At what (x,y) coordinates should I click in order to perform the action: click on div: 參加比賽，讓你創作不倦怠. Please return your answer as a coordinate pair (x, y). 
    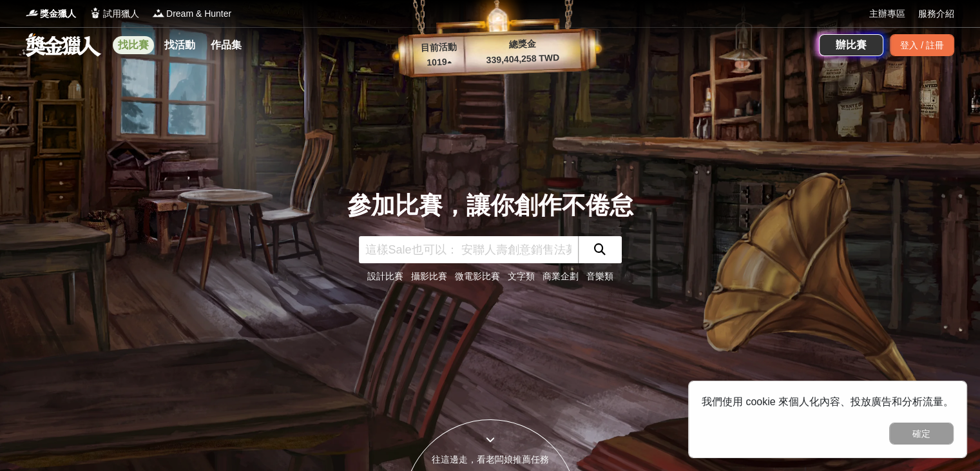
    Looking at the image, I should click on (490, 205).